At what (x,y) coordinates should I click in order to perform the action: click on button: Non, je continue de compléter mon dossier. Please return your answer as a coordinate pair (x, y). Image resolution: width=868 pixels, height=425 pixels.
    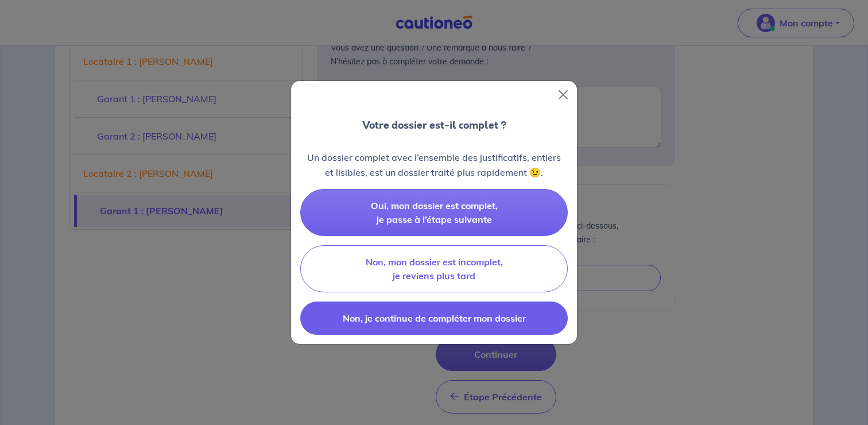
    Looking at the image, I should click on (434, 318).